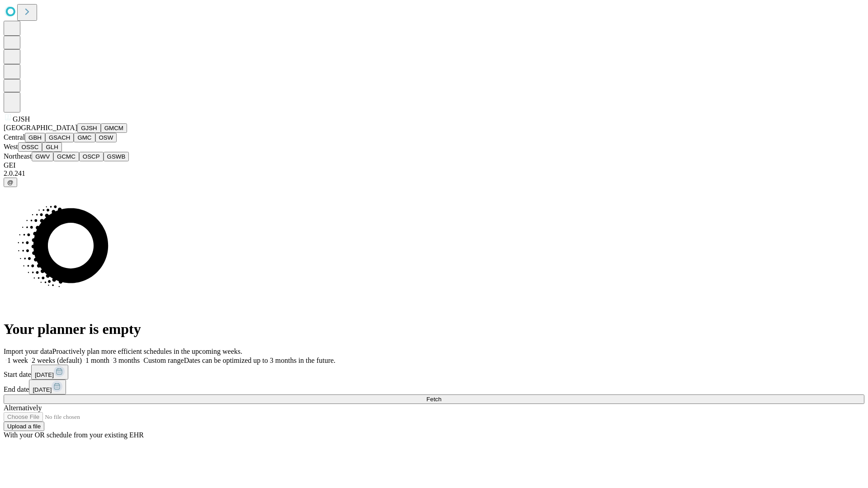 The width and height of the screenshot is (868, 488). I want to click on button: OSSC, so click(30, 147).